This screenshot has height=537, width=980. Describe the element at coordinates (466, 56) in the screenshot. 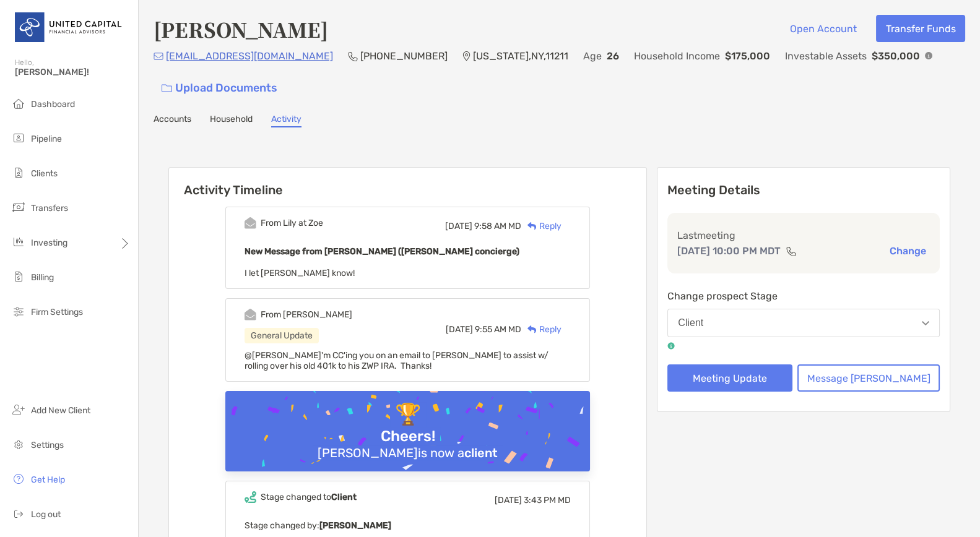

I see `img: Location Icon` at that location.